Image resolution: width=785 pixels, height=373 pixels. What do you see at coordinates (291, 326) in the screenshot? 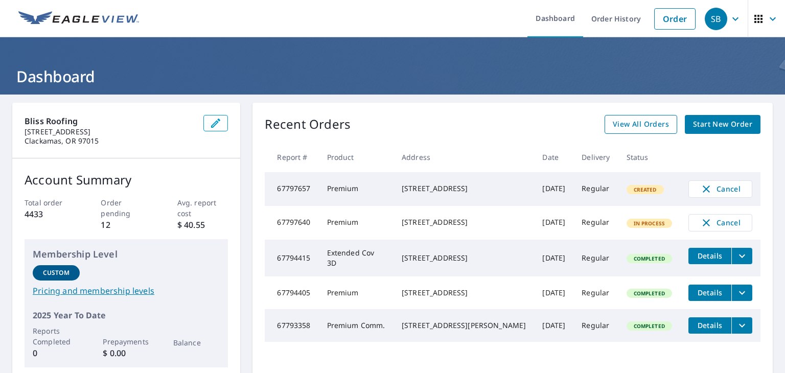
I see `td: 67793358` at bounding box center [291, 326].